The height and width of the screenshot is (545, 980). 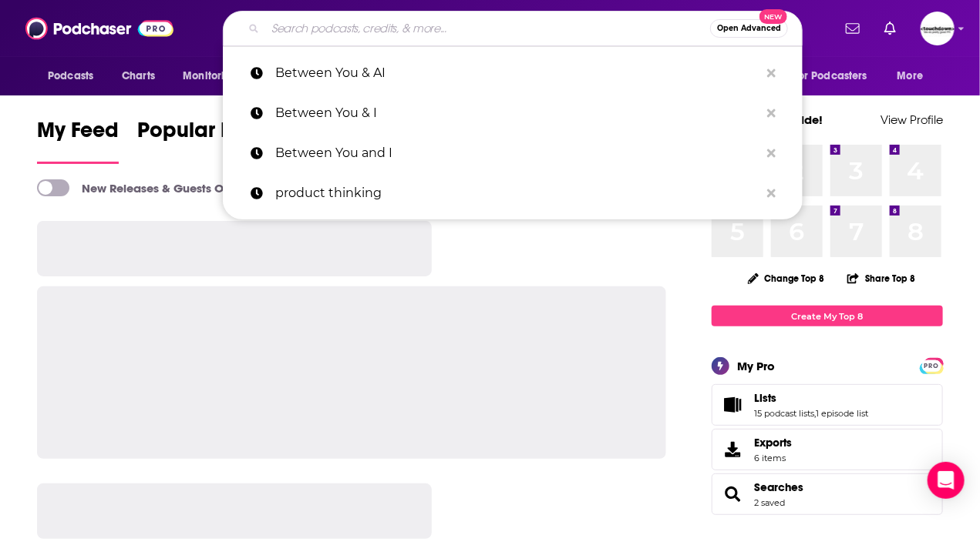 What do you see at coordinates (830, 76) in the screenshot?
I see `span: For Podcasters` at bounding box center [830, 76].